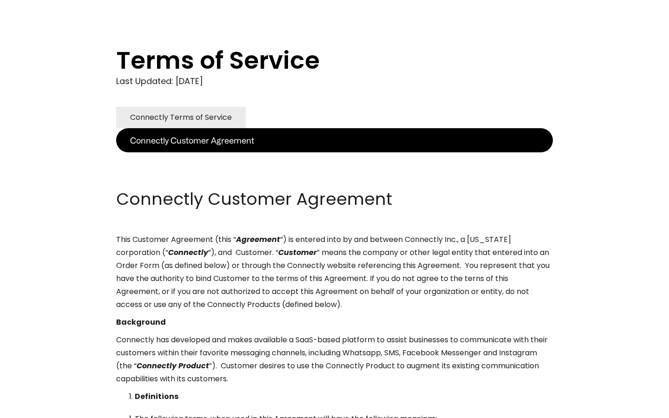  I want to click on em: Connectly Product, so click(173, 366).